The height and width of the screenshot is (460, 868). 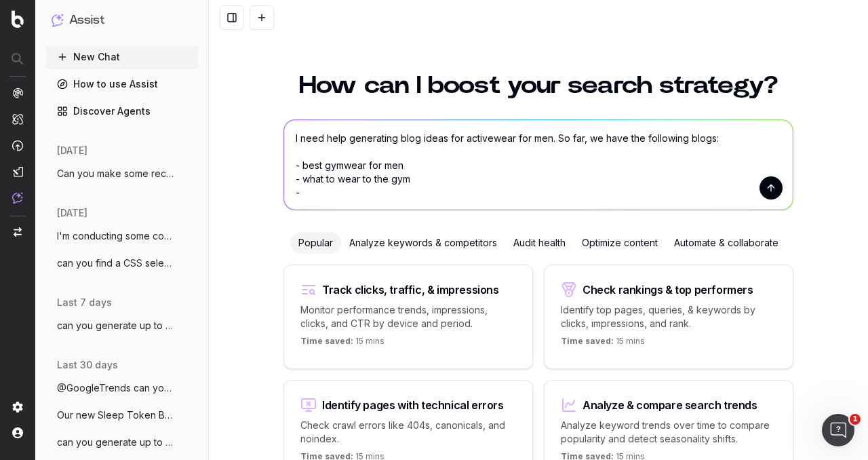 I want to click on span: Our new Sleep Token Band Tshirts are a m, so click(x=117, y=415).